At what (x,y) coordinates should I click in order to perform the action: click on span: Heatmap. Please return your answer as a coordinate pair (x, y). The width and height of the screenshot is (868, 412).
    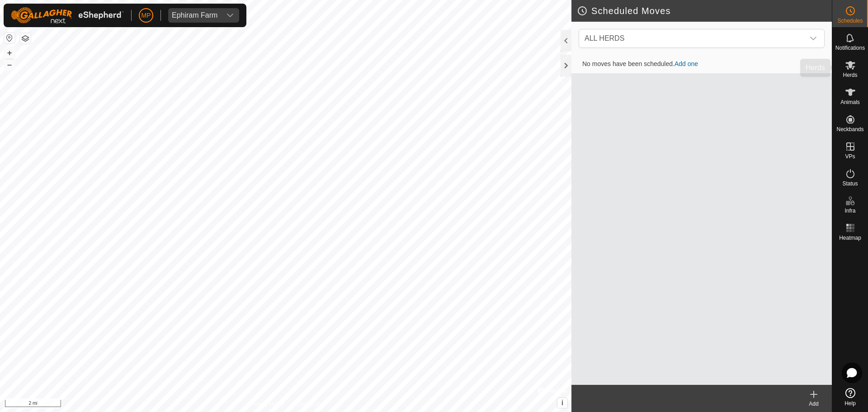
    Looking at the image, I should click on (850, 238).